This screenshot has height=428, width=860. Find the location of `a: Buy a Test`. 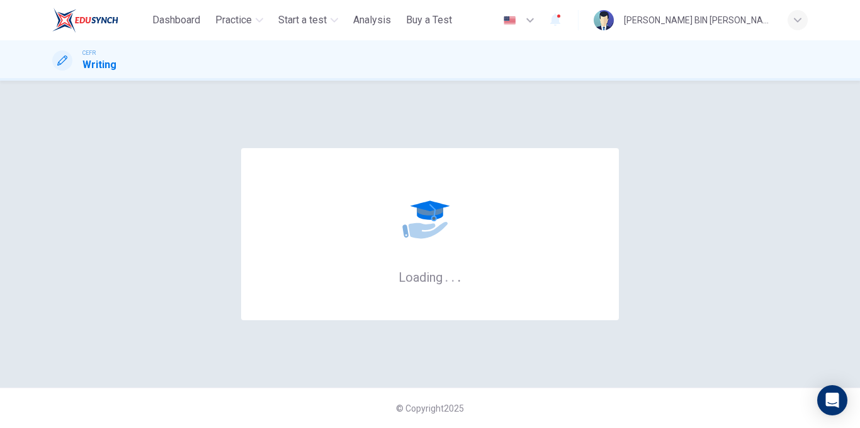

a: Buy a Test is located at coordinates (429, 20).